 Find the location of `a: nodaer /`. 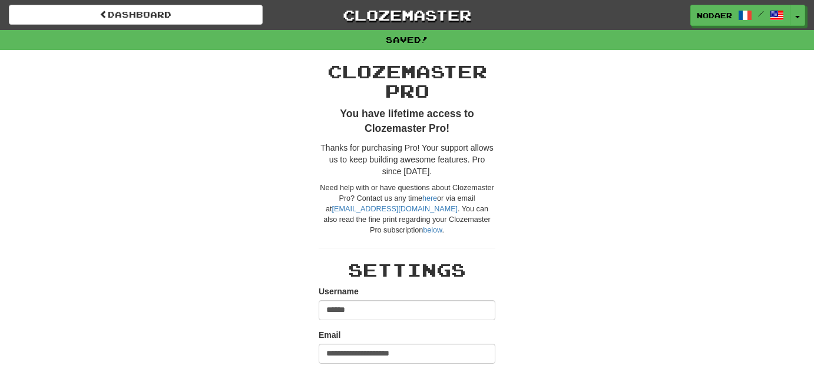

a: nodaer / is located at coordinates (740, 15).